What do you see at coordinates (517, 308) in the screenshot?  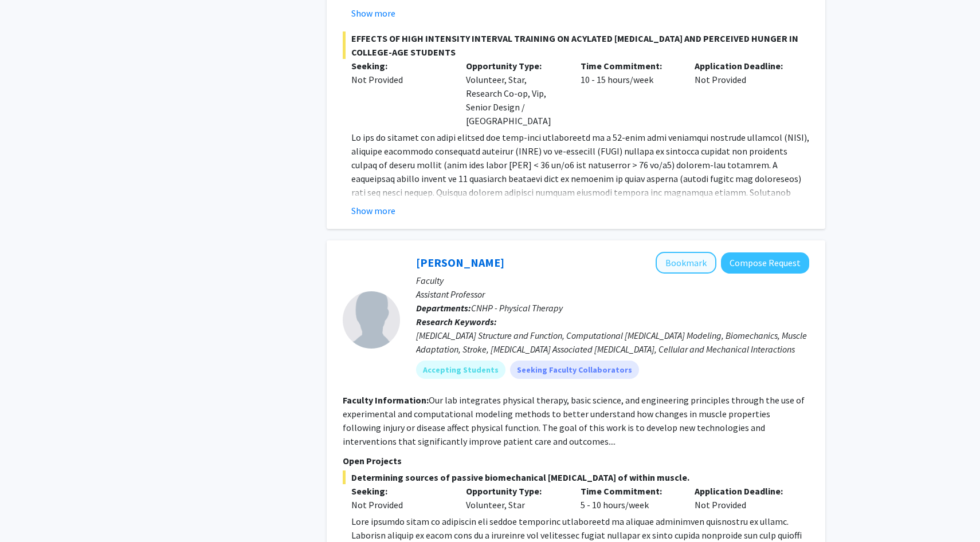 I see `span: CNHP - Physical Therapy` at bounding box center [517, 308].